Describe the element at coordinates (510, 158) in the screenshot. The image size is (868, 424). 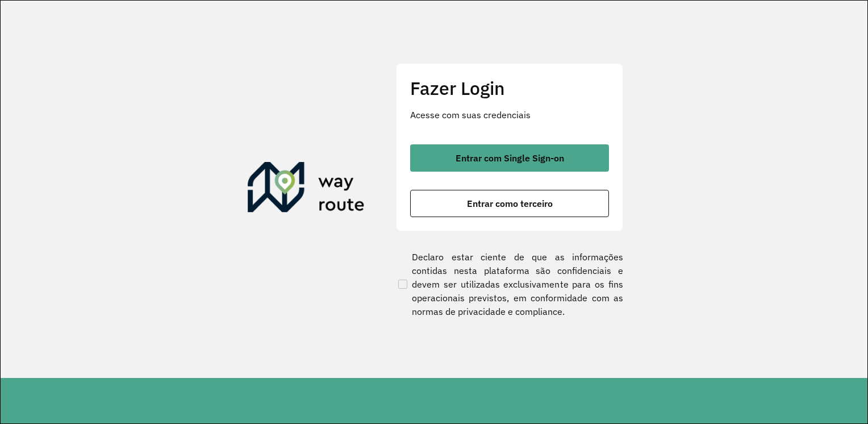
I see `span: Entrar com Single Sign-on` at that location.